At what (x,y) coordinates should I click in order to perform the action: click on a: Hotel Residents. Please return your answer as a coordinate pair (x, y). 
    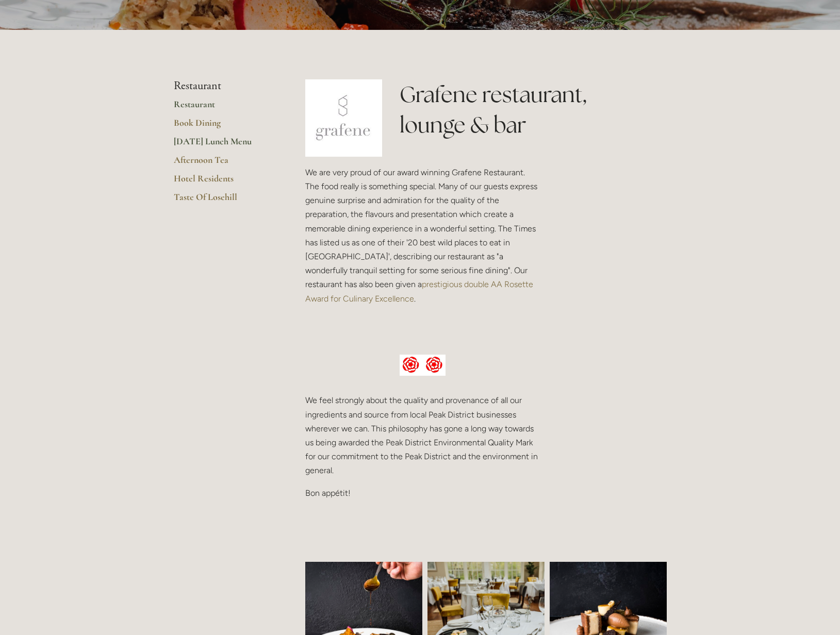
    Looking at the image, I should click on (223, 182).